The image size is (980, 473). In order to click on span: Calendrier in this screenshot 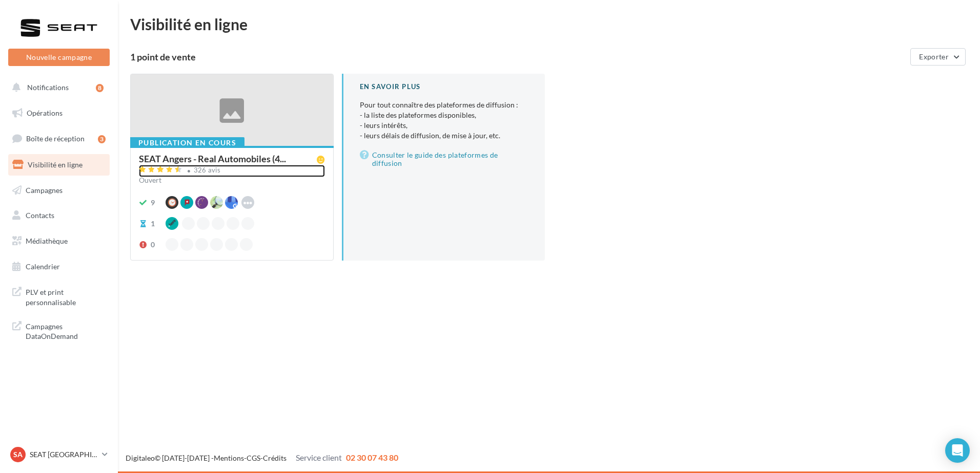, I will do `click(43, 267)`.